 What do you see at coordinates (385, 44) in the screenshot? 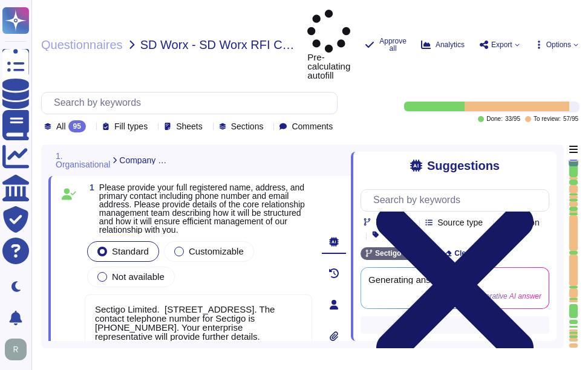
I see `button: Approve all` at bounding box center [385, 44].